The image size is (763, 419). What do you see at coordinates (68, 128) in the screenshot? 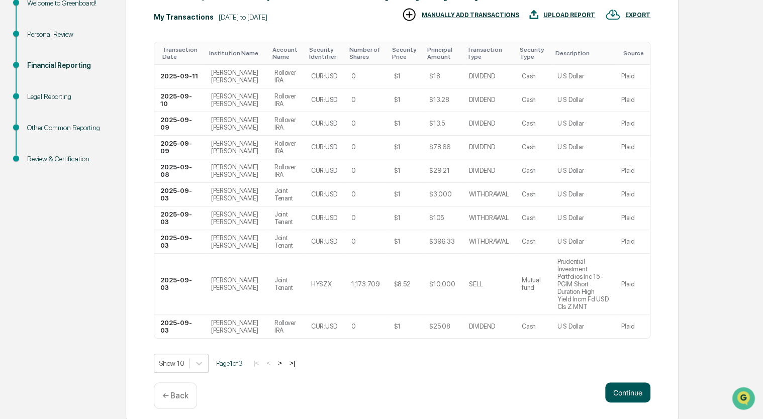
I see `div: Other Common Reporting` at bounding box center [68, 128].